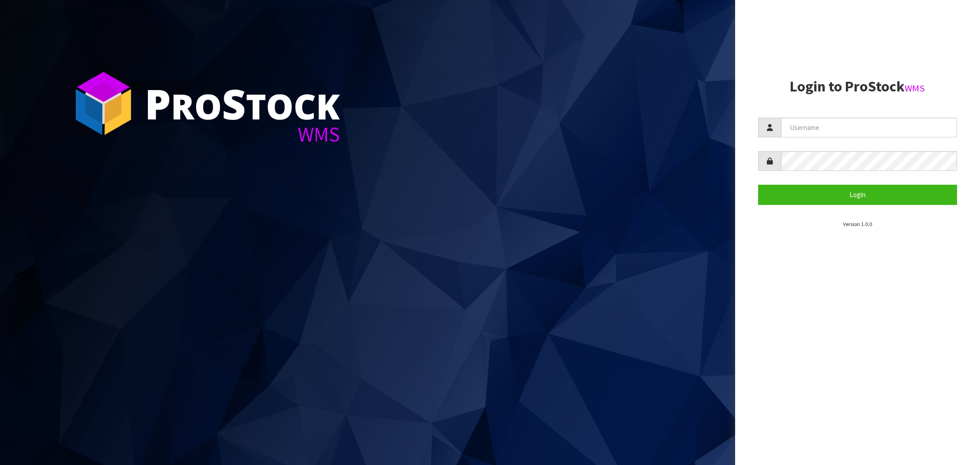  What do you see at coordinates (104, 104) in the screenshot?
I see `img: ProStock Cube` at bounding box center [104, 104].